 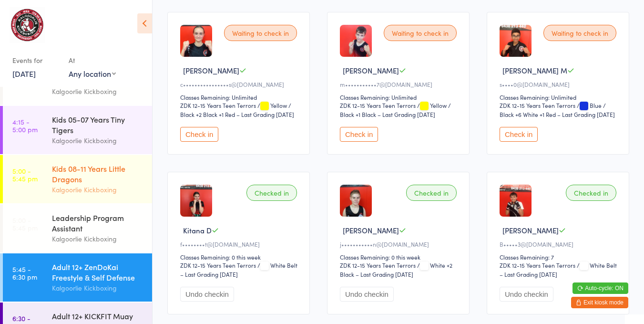 What do you see at coordinates (77, 179) in the screenshot?
I see `a: 5:00 -5:45 pmKids 08-11 Years Little DragonsKalgoorlie Kickboxing` at bounding box center [77, 179].